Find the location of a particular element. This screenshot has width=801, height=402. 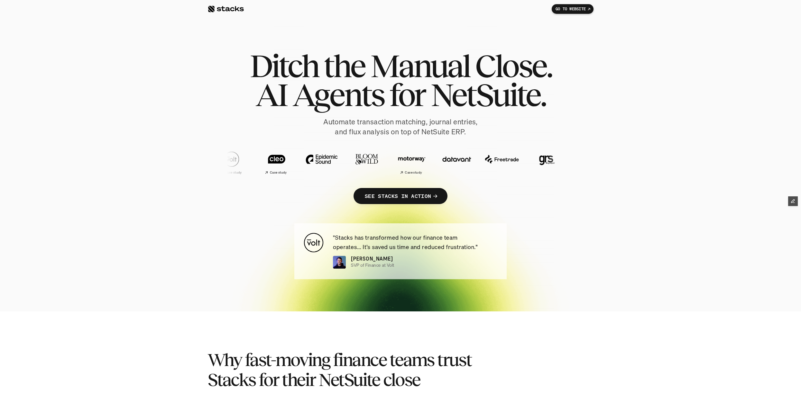

h2: Why fast-moving finance teams trust Stacks for their NetSuite close is located at coordinates (346, 370).